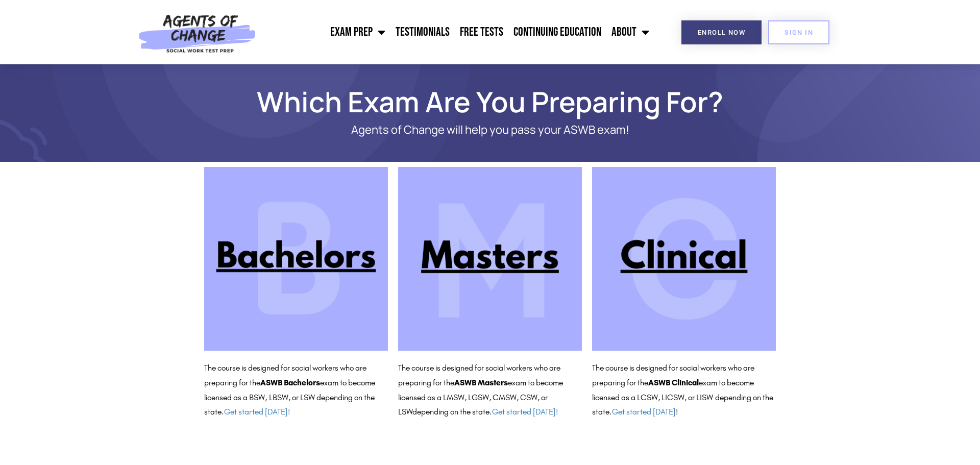 The height and width of the screenshot is (465, 980). I want to click on a: Enroll Now, so click(721, 32).